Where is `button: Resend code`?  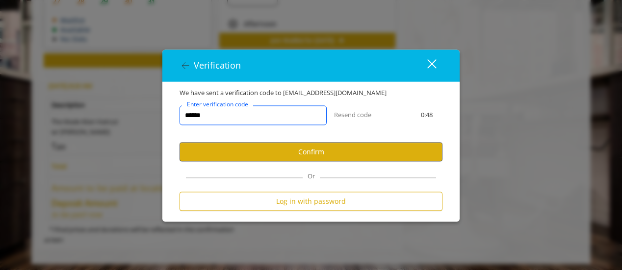 button: Resend code is located at coordinates (353, 115).